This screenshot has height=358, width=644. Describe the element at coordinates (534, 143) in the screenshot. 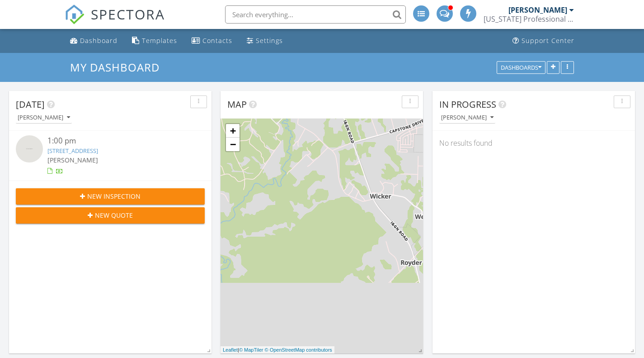

I see `div: No results found` at that location.